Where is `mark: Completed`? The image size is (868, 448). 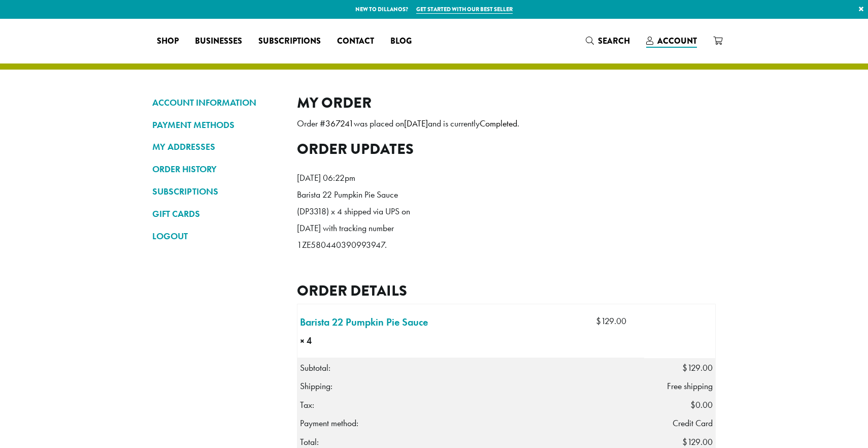 mark: Completed is located at coordinates (498, 124).